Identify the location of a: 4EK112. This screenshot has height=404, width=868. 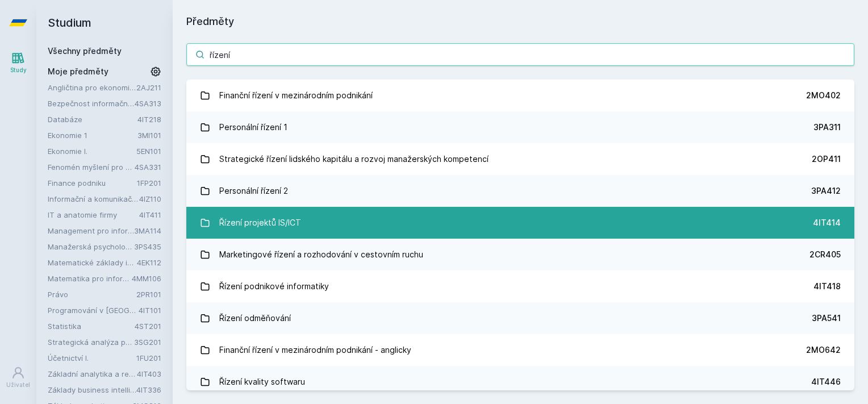
(149, 262).